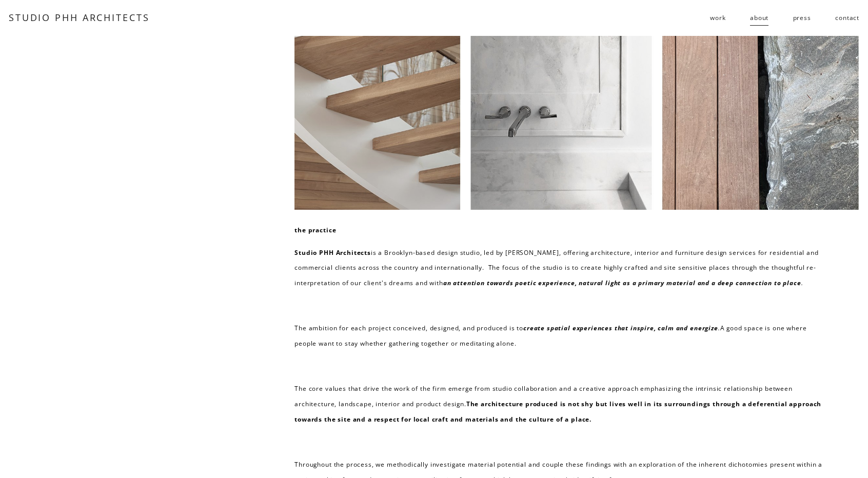 The height and width of the screenshot is (478, 868). I want to click on a: about, so click(760, 18).